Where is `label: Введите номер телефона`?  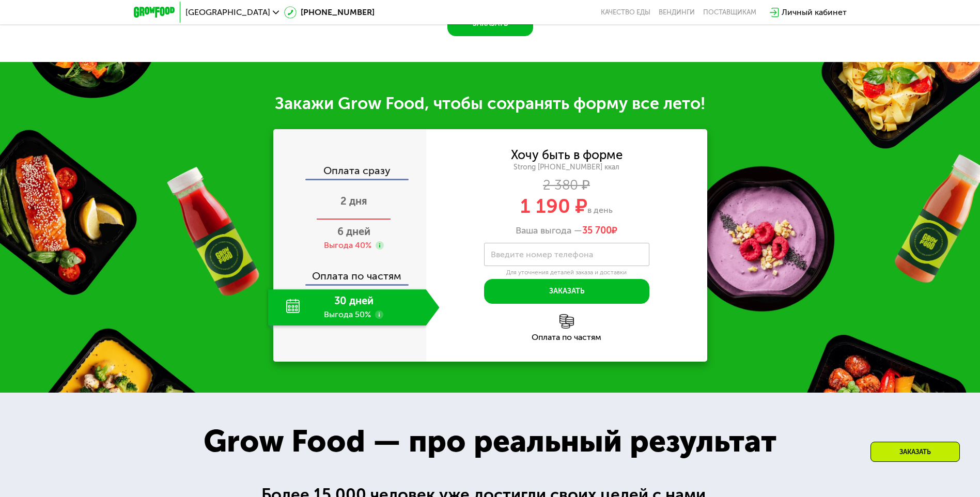 label: Введите номер телефона is located at coordinates (542, 254).